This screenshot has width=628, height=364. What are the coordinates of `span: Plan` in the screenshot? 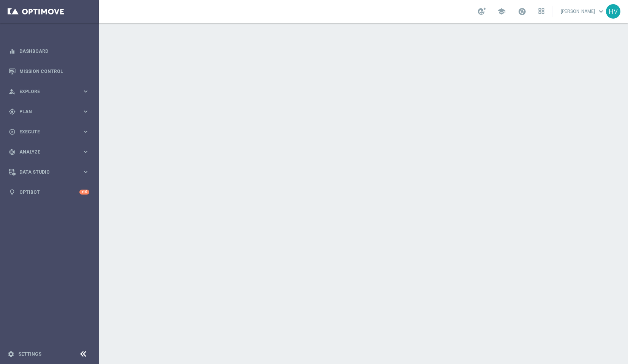 It's located at (51, 111).